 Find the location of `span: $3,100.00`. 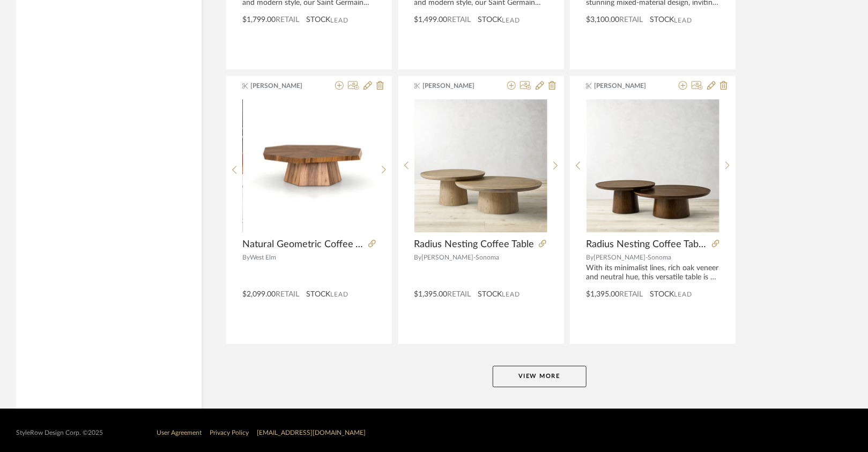

span: $3,100.00 is located at coordinates (603, 20).